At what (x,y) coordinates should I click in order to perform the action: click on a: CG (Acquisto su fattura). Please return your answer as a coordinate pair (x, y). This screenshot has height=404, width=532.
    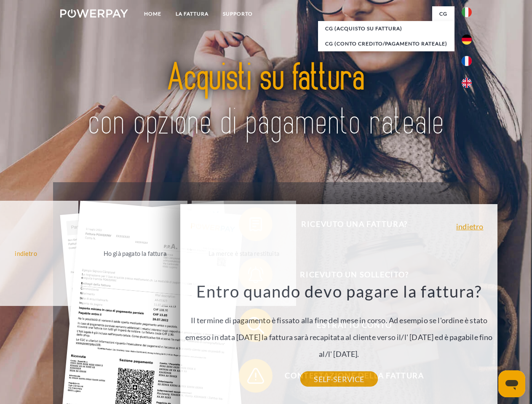
    Looking at the image, I should click on (386, 29).